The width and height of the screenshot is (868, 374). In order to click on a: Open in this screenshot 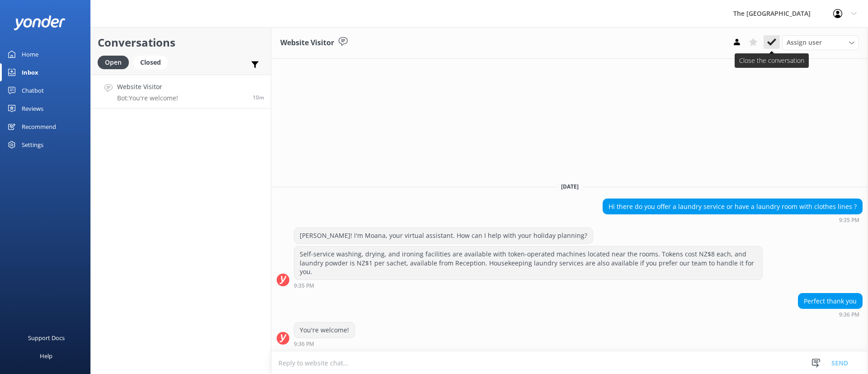, I will do `click(116, 62)`.